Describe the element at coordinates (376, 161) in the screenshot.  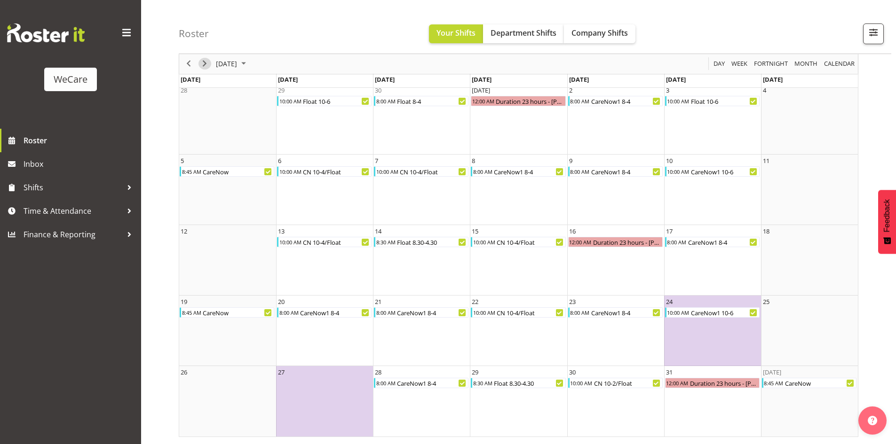
I see `div: 7` at that location.